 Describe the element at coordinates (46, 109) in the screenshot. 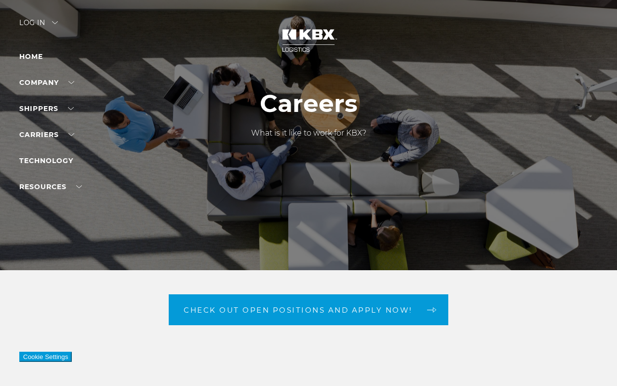

I see `a: SHIPPERS` at that location.